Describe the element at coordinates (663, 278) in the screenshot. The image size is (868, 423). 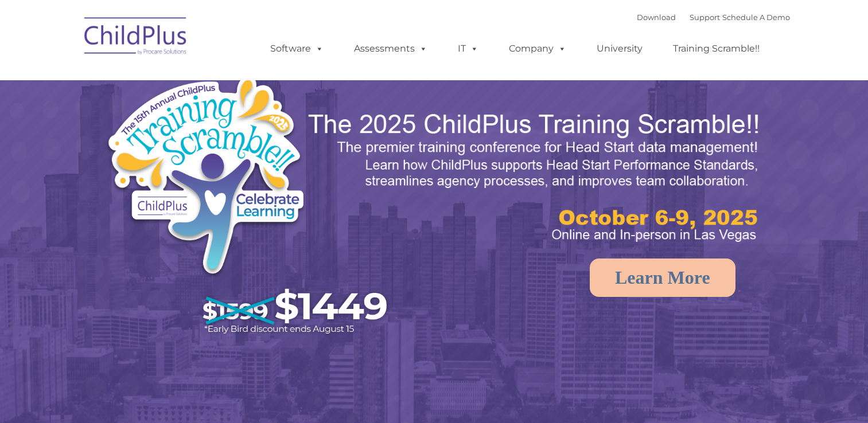
I see `a: Learn More` at that location.